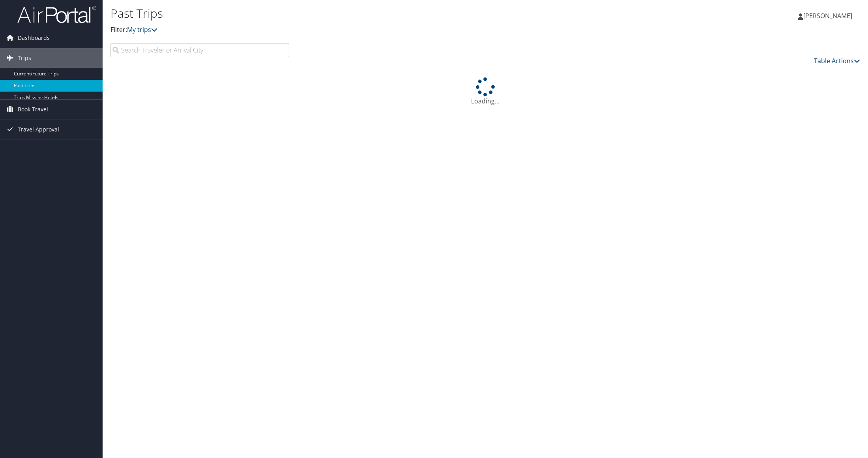 This screenshot has width=868, height=458. Describe the element at coordinates (200, 50) in the screenshot. I see `input: Search Traveler or Arrival City` at that location.